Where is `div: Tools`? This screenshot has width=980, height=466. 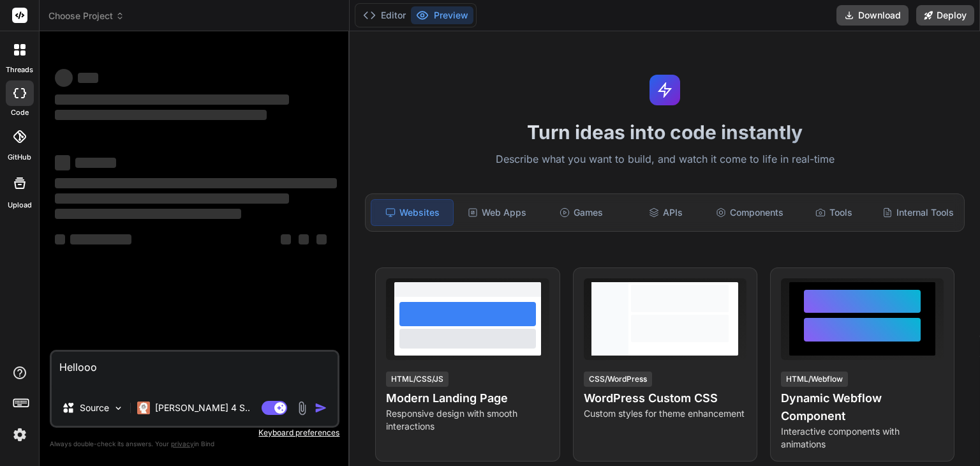
div: Tools is located at coordinates (834, 213).